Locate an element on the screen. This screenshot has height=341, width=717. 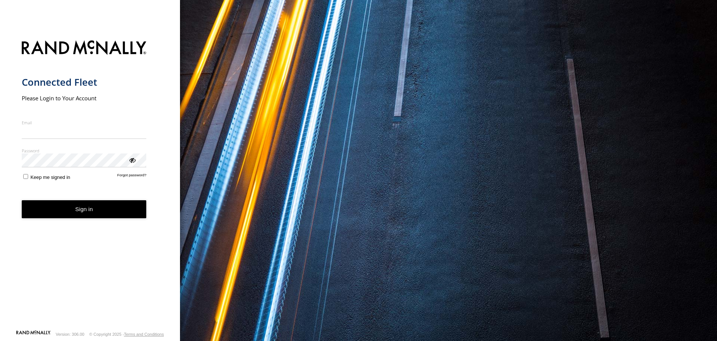
label: Email is located at coordinates (84, 123).